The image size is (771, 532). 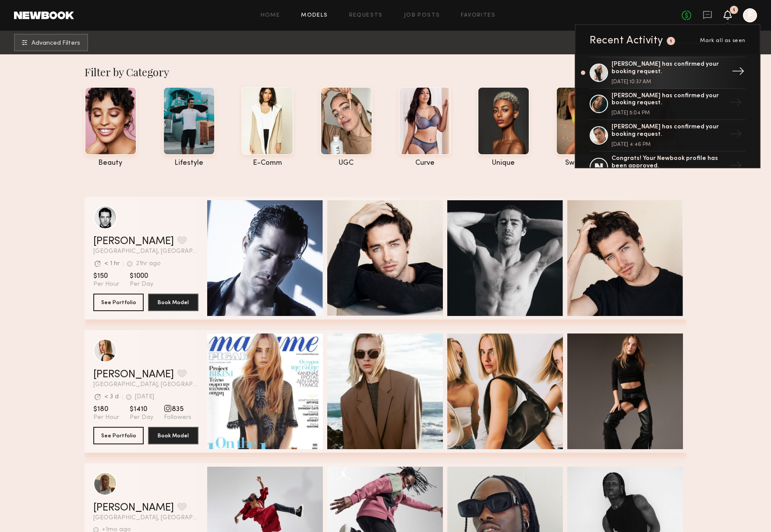 I want to click on span: Followers, so click(x=178, y=418).